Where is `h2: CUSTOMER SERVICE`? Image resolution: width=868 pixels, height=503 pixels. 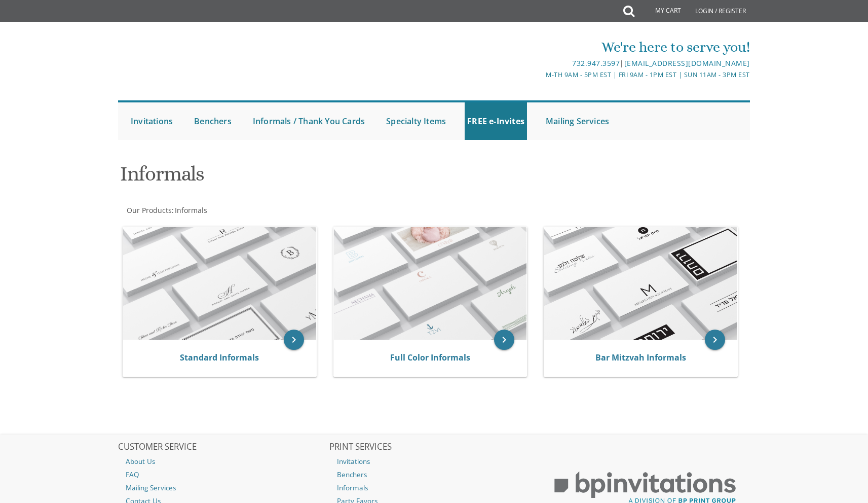 h2: CUSTOMER SERVICE is located at coordinates (223, 447).